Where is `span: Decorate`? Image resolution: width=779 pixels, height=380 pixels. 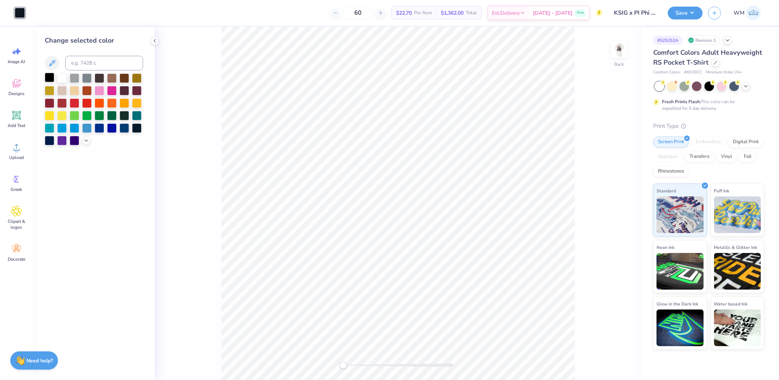
span: Decorate is located at coordinates (17, 259).